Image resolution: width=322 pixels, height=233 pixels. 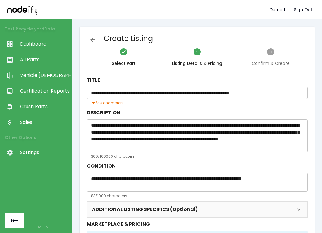 What do you see at coordinates (197, 166) in the screenshot?
I see `h6: CONDITION` at bounding box center [197, 166].